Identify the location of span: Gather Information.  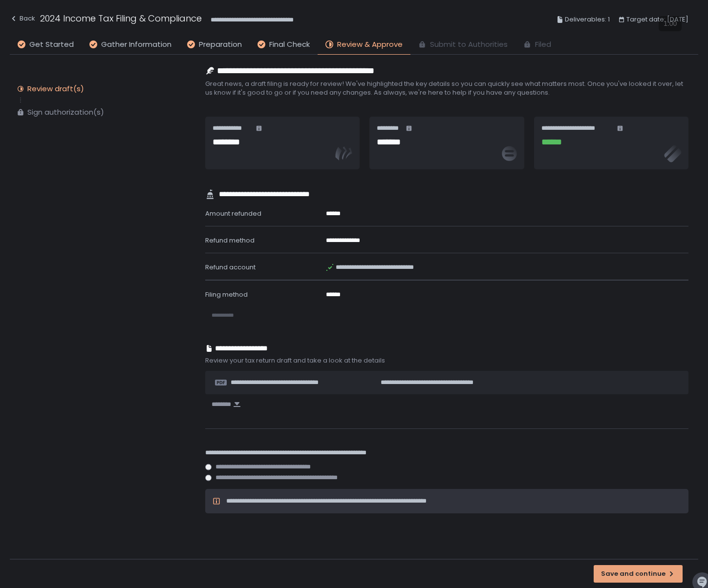
(136, 45).